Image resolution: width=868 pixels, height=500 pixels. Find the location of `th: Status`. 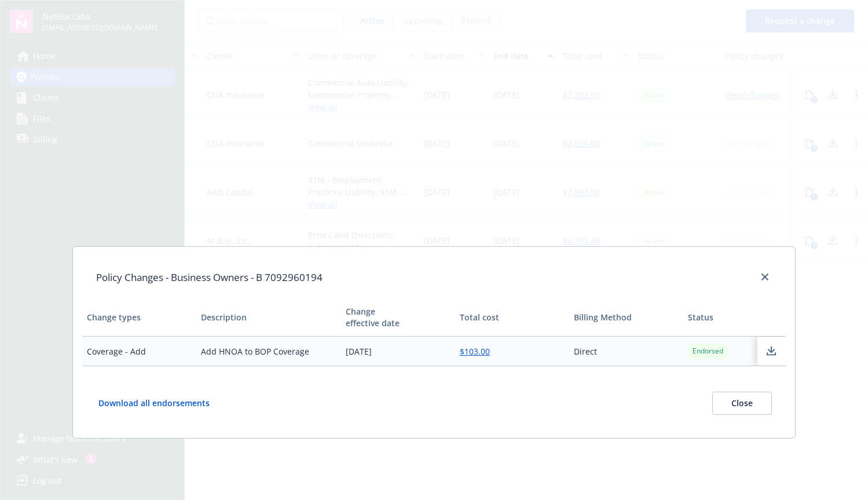

th: Status is located at coordinates (720, 318).